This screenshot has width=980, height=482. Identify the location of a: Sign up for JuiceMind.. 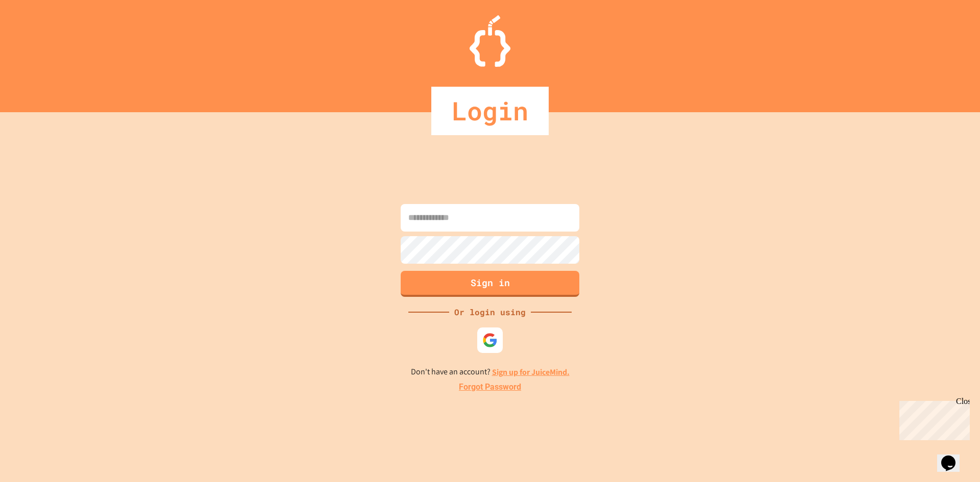
(531, 372).